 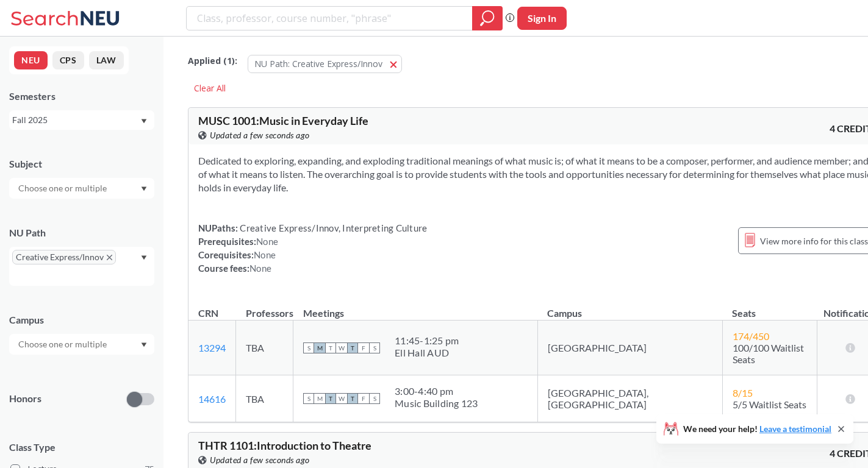 I want to click on span: 8 / 15, so click(x=742, y=393).